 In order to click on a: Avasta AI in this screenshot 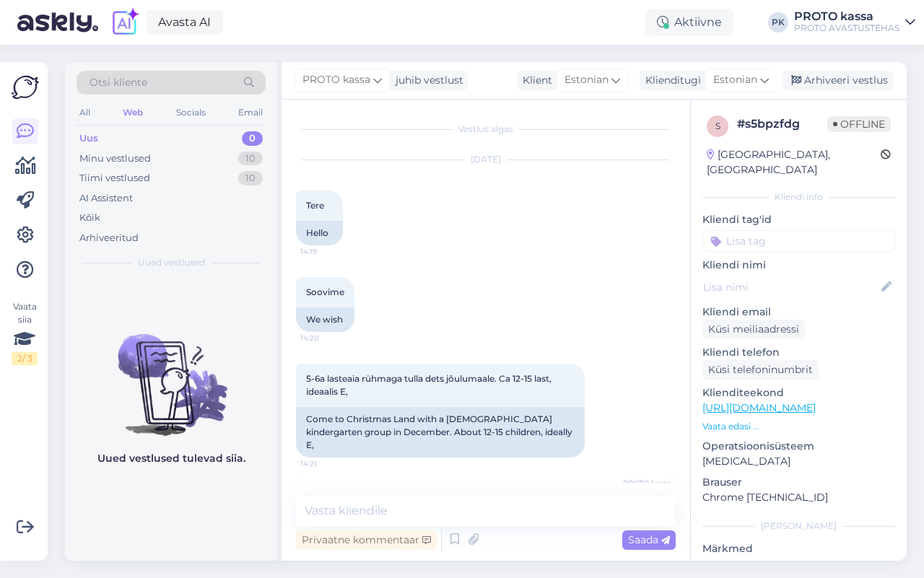, I will do `click(184, 22)`.